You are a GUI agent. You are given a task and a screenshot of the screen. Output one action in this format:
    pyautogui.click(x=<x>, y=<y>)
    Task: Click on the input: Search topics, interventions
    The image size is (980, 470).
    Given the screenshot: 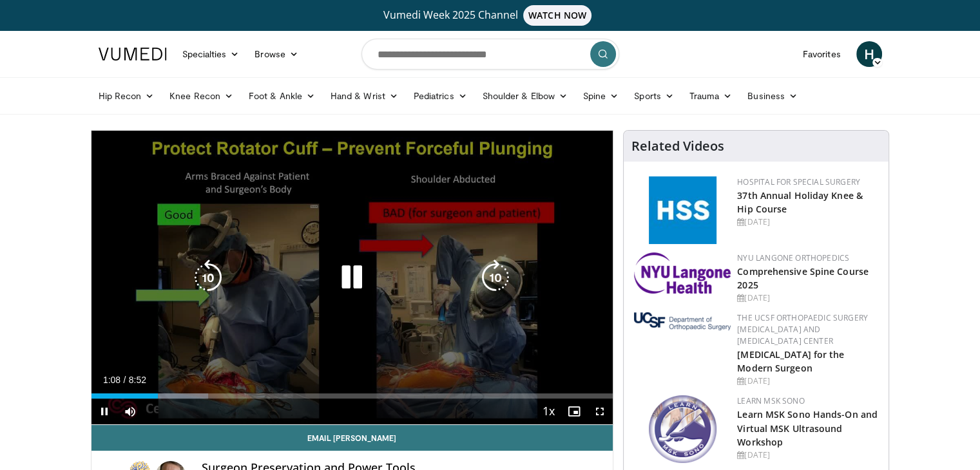 What is the action you would take?
    pyautogui.click(x=490, y=54)
    